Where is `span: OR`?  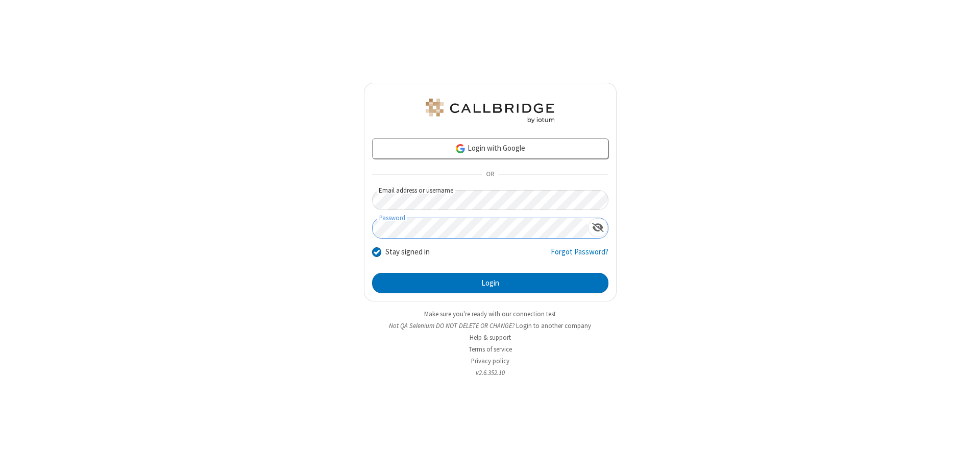 span: OR is located at coordinates (490, 175).